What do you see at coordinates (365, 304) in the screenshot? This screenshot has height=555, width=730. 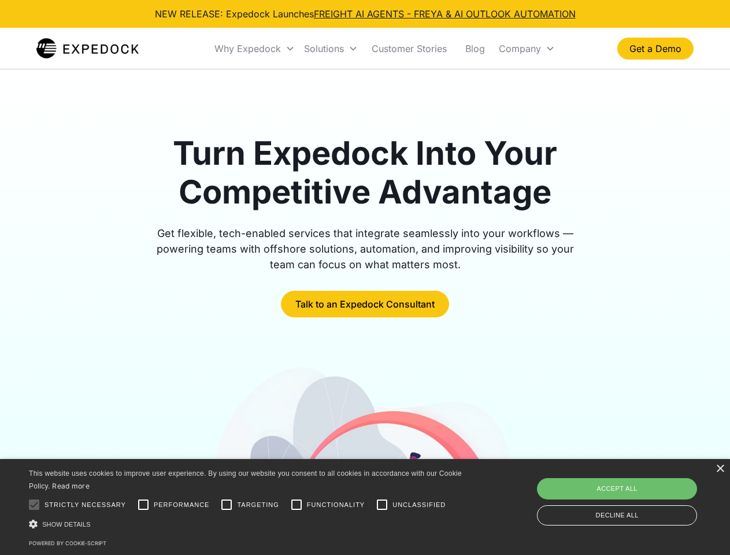 I see `a: Talk to an Expedock Consultant` at bounding box center [365, 304].